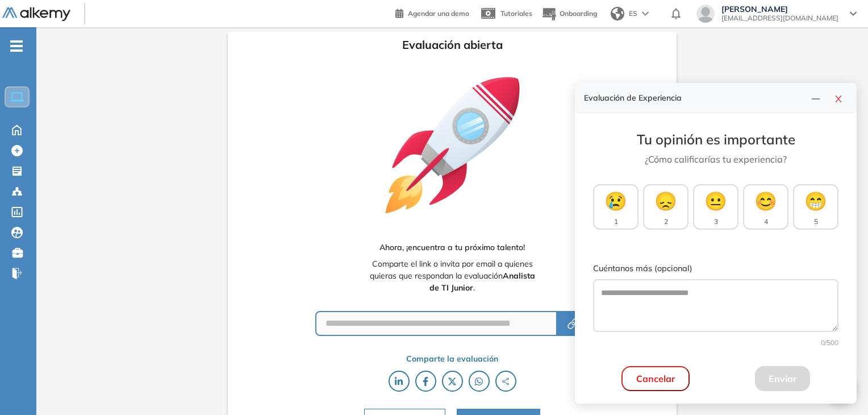  Describe the element at coordinates (716, 222) in the screenshot. I see `span: 3` at that location.